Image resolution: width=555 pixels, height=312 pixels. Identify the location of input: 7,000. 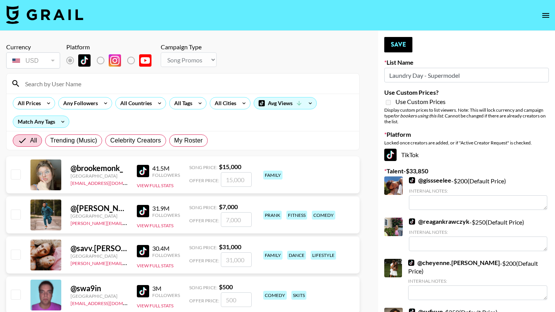
(236, 220).